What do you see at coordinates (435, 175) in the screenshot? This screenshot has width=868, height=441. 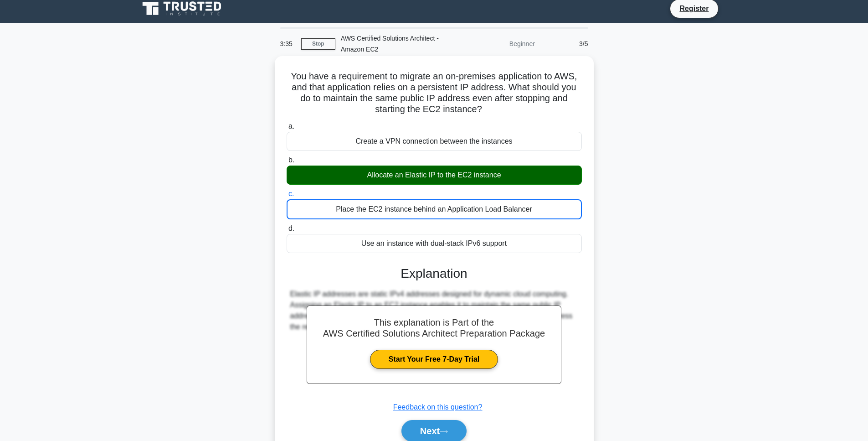 I see `div: Allocate an Elastic IP to the EC2 instance` at bounding box center [435, 175].